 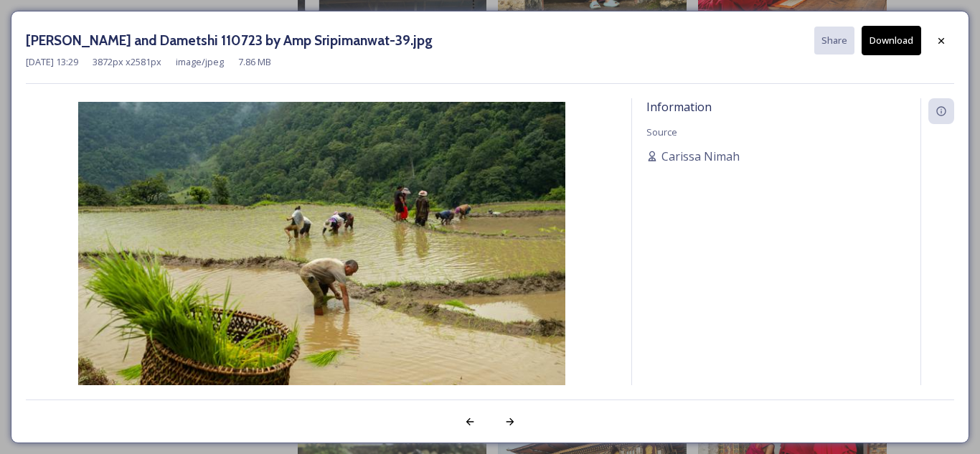 What do you see at coordinates (678, 107) in the screenshot?
I see `span: Information` at bounding box center [678, 107].